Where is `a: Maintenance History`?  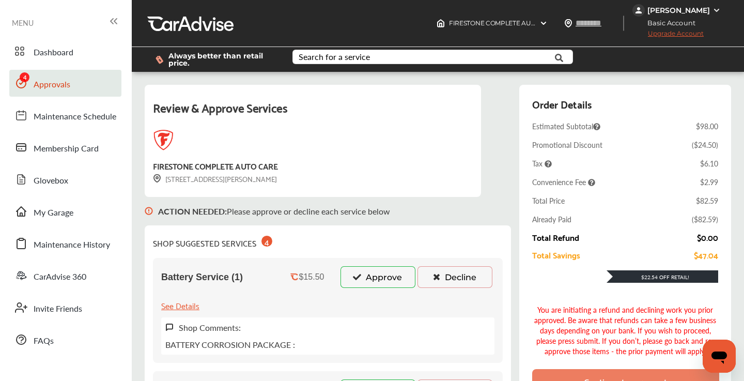
a: Maintenance History is located at coordinates (65, 243).